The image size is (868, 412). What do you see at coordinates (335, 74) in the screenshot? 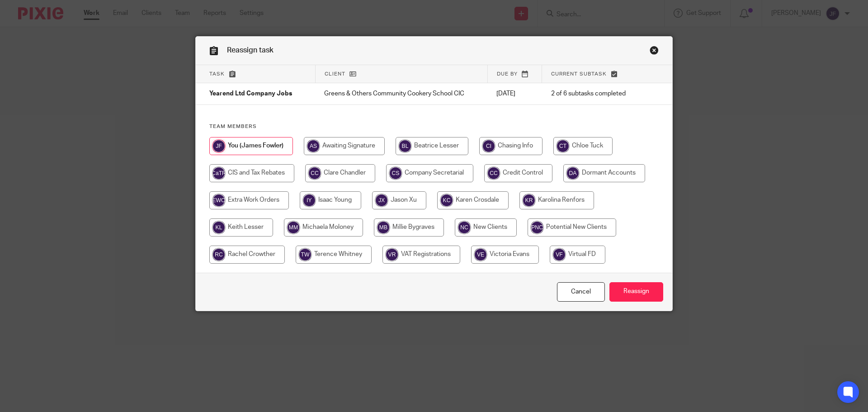
I see `span: Client` at bounding box center [335, 74].